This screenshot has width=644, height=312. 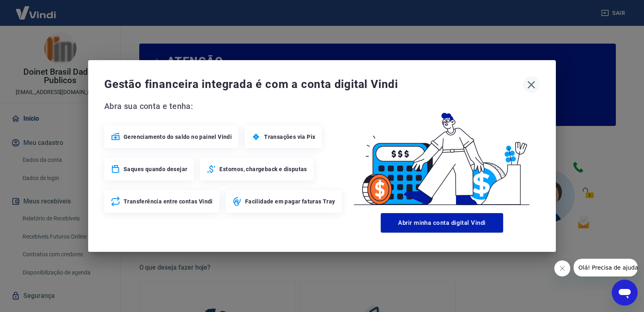 I want to click on span: Transações via Pix, so click(x=289, y=137).